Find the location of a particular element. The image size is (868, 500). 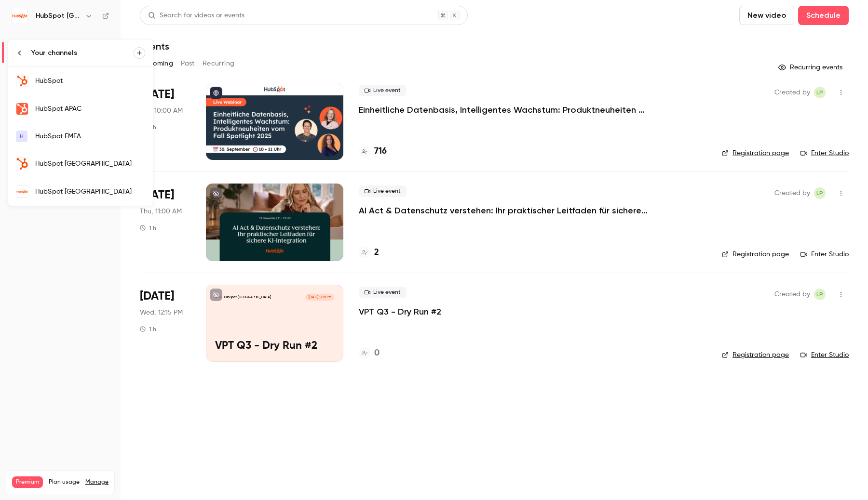

div: HubSpot is located at coordinates (90, 81).